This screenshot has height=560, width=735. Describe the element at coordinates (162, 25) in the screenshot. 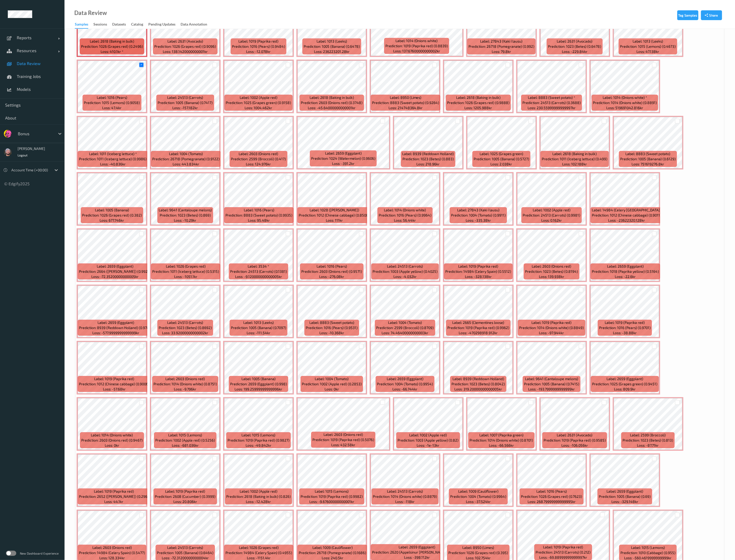

I see `div: Pending Updates` at that location.